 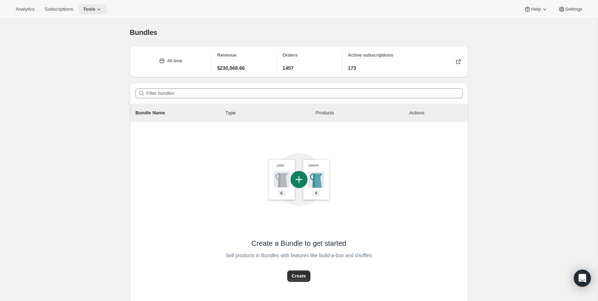 I want to click on span: Active subscriptions, so click(x=371, y=55).